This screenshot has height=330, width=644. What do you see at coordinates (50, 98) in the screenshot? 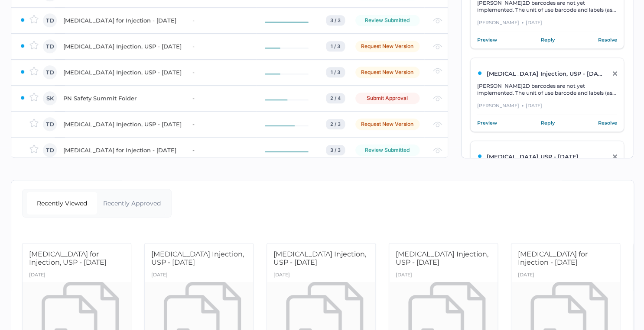
I see `div: SK` at bounding box center [50, 98].